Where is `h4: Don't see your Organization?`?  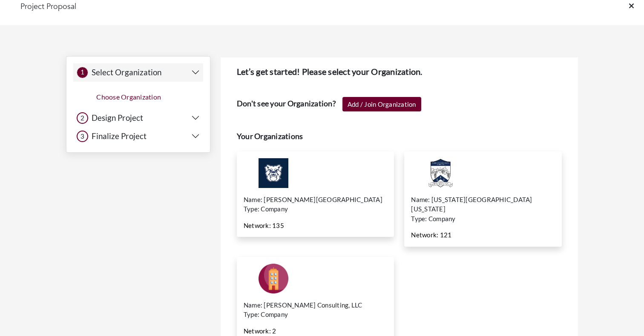 h4: Don't see your Organization? is located at coordinates (286, 104).